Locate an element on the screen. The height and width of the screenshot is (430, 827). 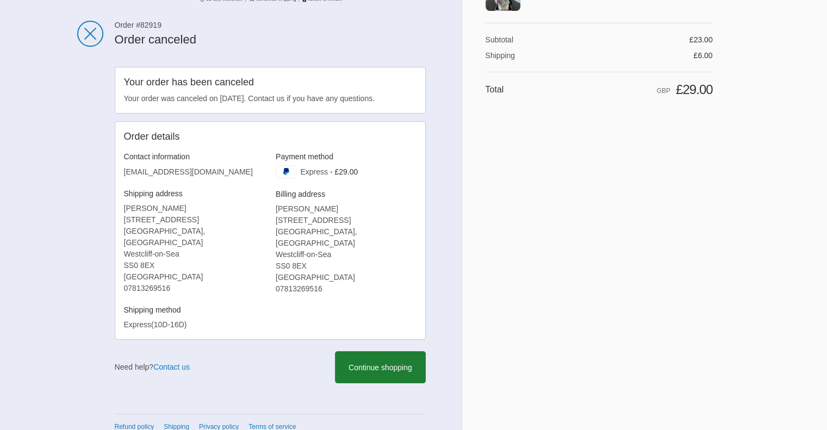
span: £6.00 is located at coordinates (703, 55).